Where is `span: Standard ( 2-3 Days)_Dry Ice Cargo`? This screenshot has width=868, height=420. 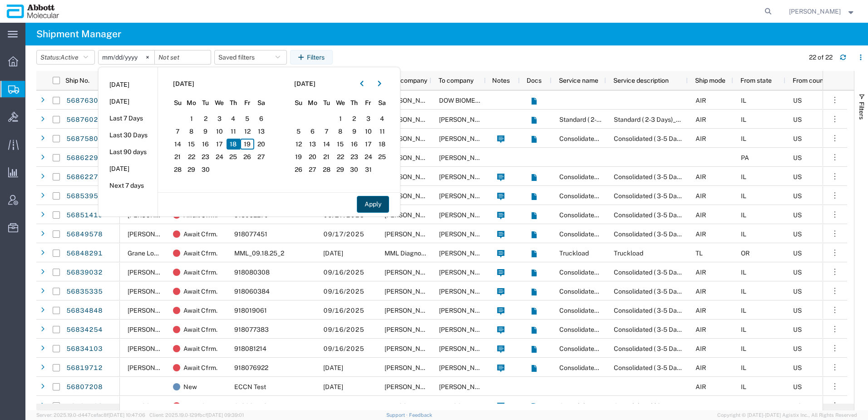 span: Standard ( 2-3 Days)_Dry Ice Cargo is located at coordinates (610, 120).